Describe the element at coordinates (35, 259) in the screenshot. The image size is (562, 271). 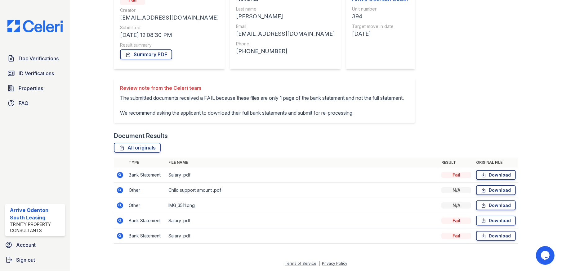
I see `a: Sign out` at that location.